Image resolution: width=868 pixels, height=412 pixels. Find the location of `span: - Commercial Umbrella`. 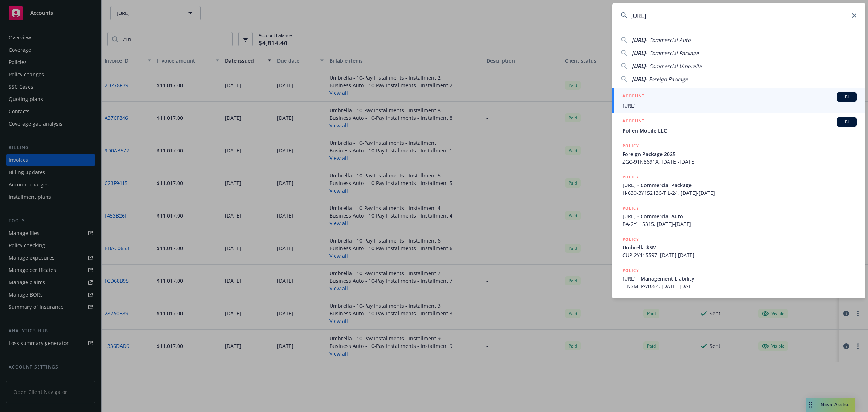

span: - Commercial Umbrella is located at coordinates (673, 66).